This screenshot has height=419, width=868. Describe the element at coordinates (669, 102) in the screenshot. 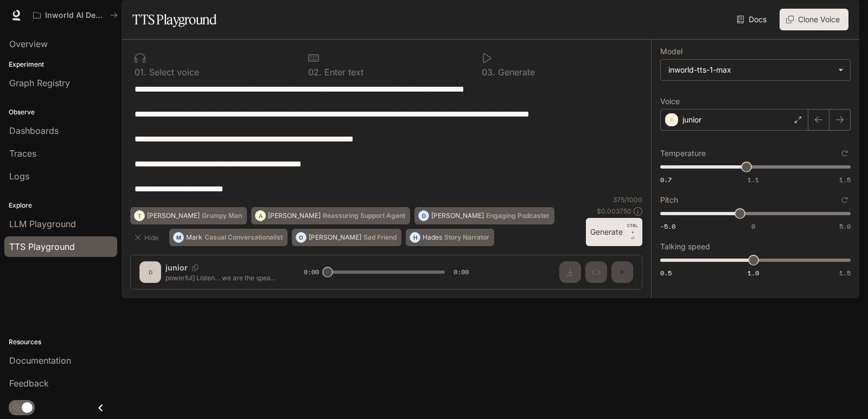

I see `p: Voice` at that location.